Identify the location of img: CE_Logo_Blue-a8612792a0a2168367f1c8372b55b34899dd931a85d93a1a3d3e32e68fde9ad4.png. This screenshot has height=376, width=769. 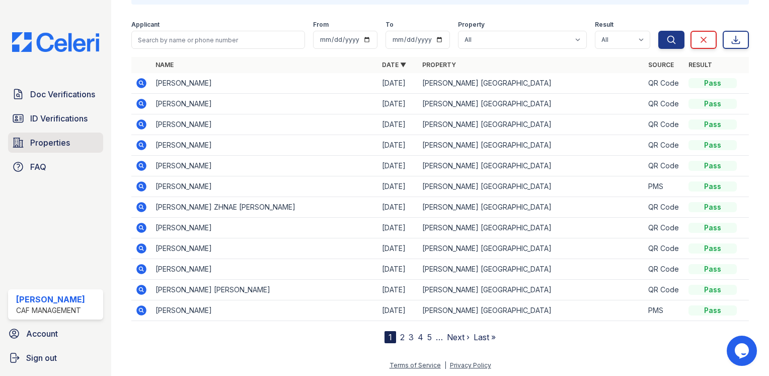
(55, 42).